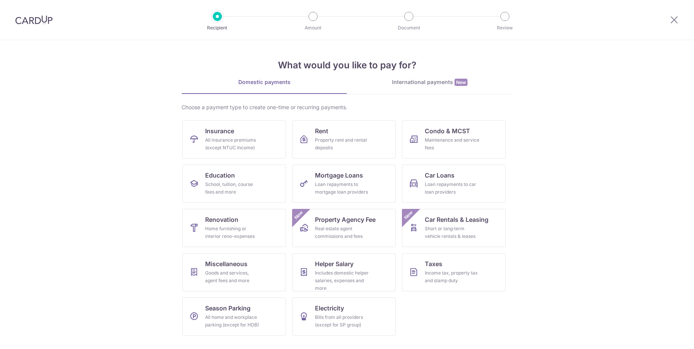 The width and height of the screenshot is (694, 349). Describe the element at coordinates (220, 175) in the screenshot. I see `span: Education` at that location.